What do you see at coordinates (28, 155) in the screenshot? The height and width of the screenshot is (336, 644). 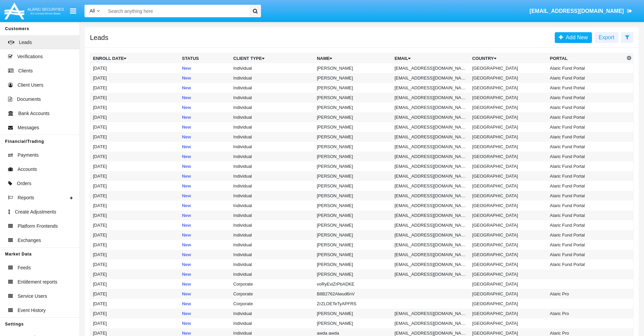 I see `span: Payments` at bounding box center [28, 155].